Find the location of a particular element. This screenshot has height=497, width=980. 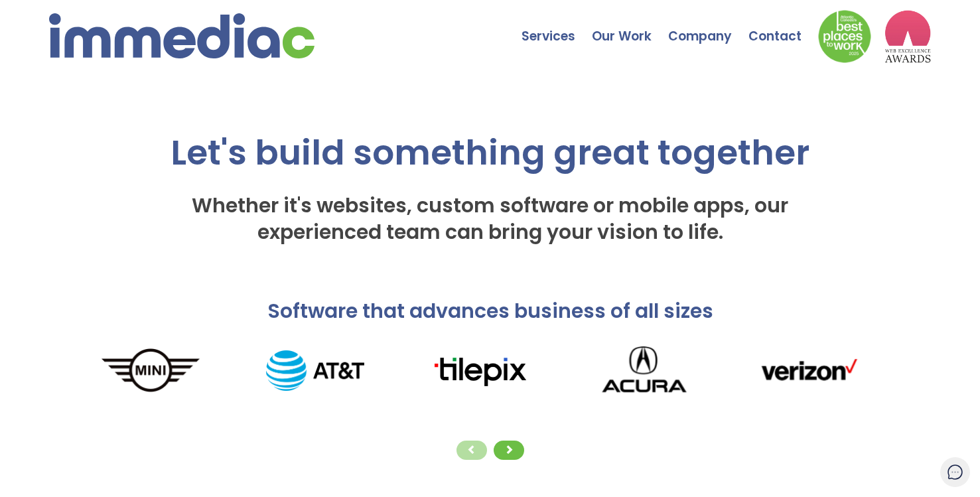

span: Software that advances business of all sizes is located at coordinates (490, 311).